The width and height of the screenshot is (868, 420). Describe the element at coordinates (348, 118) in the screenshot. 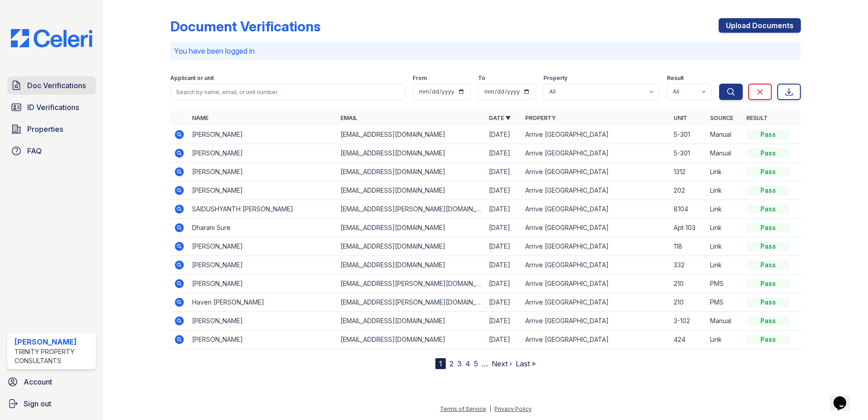

I see `a: Email` at that location.